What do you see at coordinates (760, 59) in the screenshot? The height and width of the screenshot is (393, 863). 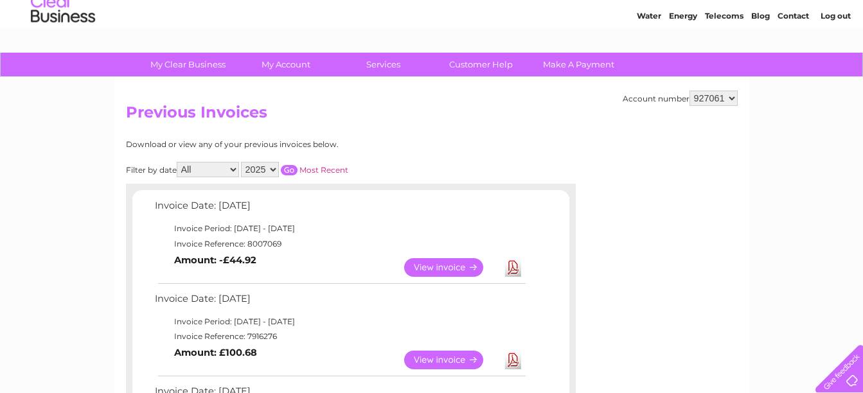 I see `a: Blog` at bounding box center [760, 59].